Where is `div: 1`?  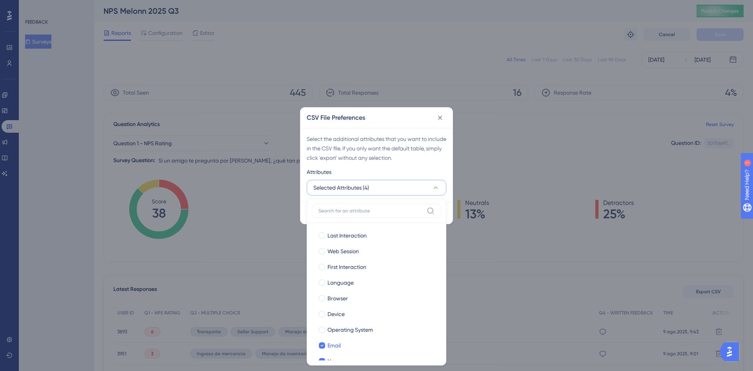
div: 1 is located at coordinates (56, 7).